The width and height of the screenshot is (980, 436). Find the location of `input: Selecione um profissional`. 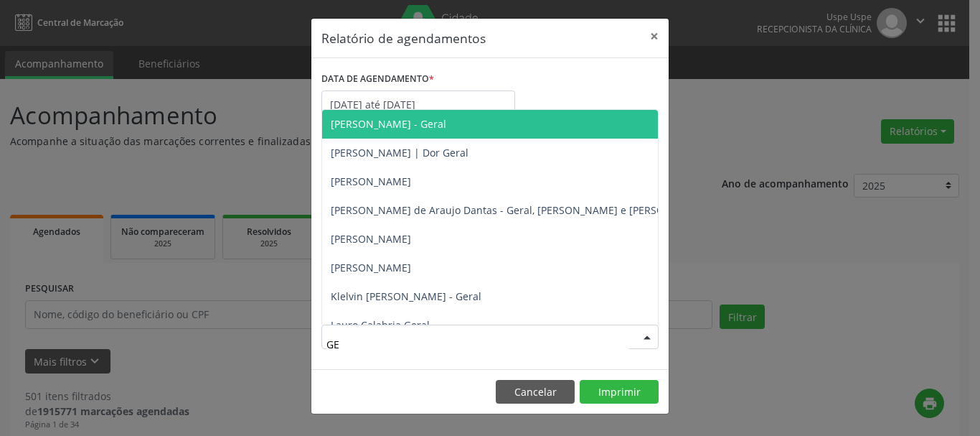

input: Selecione um profissional is located at coordinates (478, 344).